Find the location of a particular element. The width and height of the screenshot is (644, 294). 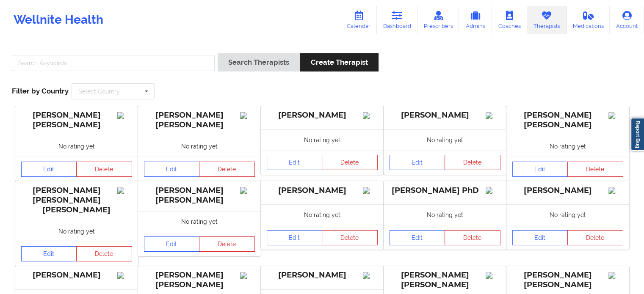

a: Admins is located at coordinates (475, 20).